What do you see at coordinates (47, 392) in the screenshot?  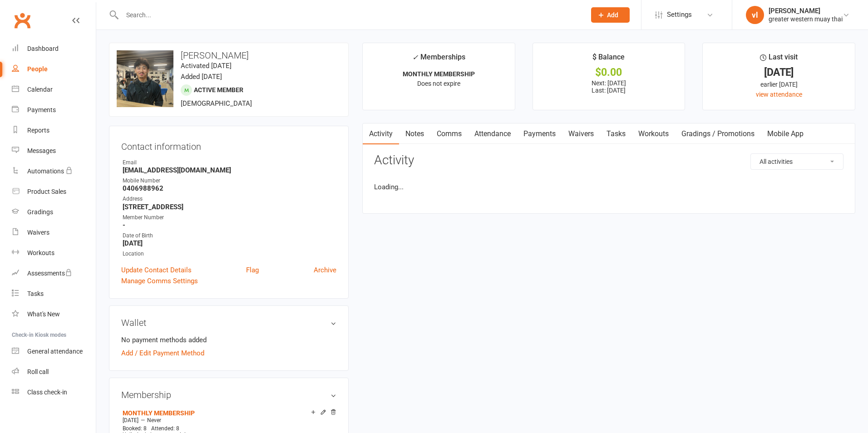 I see `div: Class check-in` at bounding box center [47, 392].